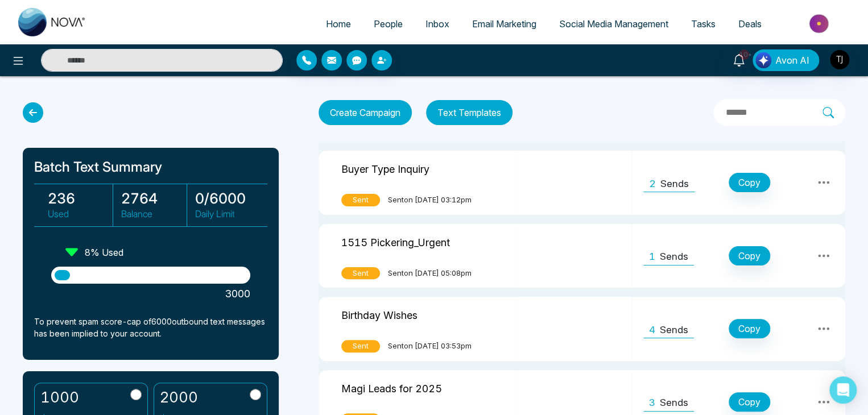  I want to click on a: Inbox, so click(437, 24).